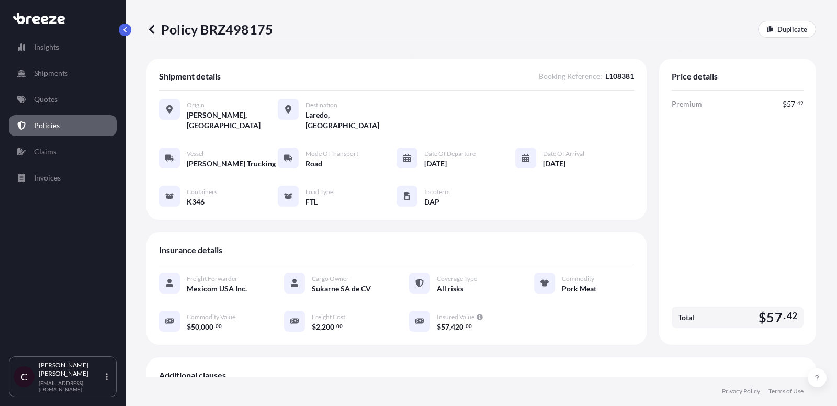 Image resolution: width=837 pixels, height=406 pixels. Describe the element at coordinates (437, 192) in the screenshot. I see `span: Incoterm` at that location.